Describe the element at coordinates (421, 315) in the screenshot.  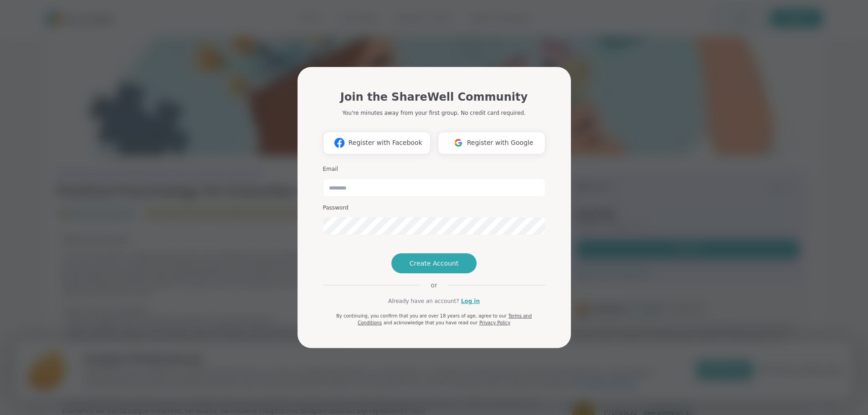
I see `span: By continuing, you confirm that you are over 18 years of age, agree to our` at that location.